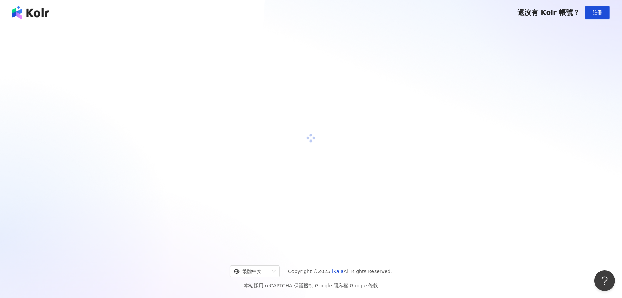  I want to click on span: 註冊, so click(597, 12).